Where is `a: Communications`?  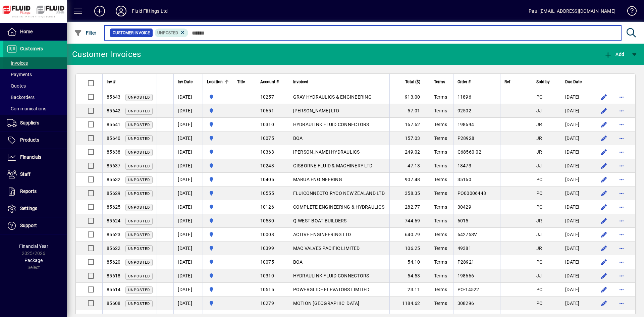
a: Communications is located at coordinates (35, 108).